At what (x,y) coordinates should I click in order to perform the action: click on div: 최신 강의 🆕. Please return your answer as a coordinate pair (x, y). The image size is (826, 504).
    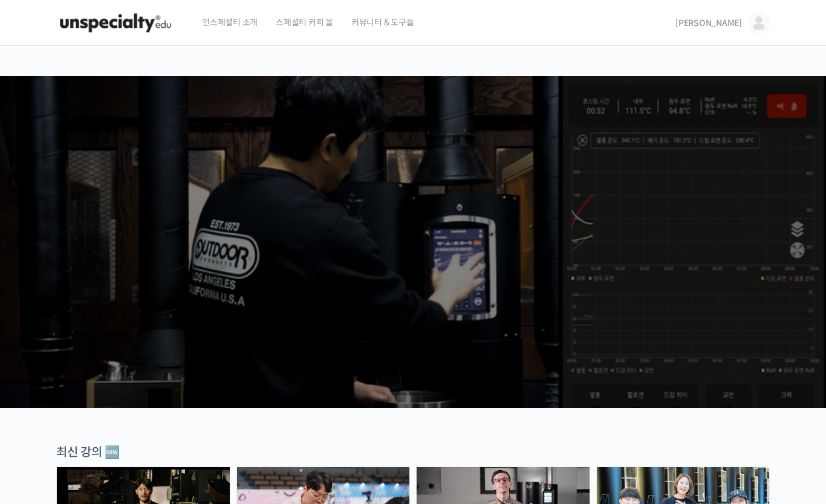
    Looking at the image, I should click on (413, 451).